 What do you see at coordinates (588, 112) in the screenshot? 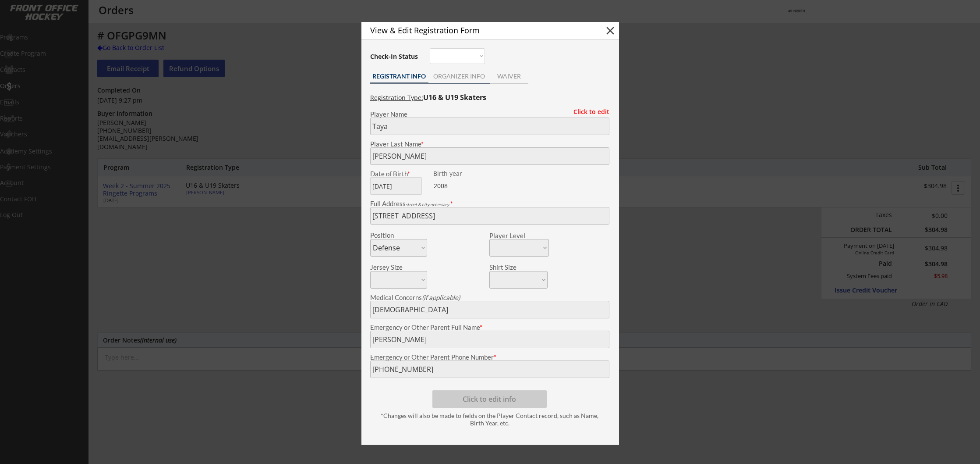
I see `div: Click to edit` at bounding box center [588, 112].